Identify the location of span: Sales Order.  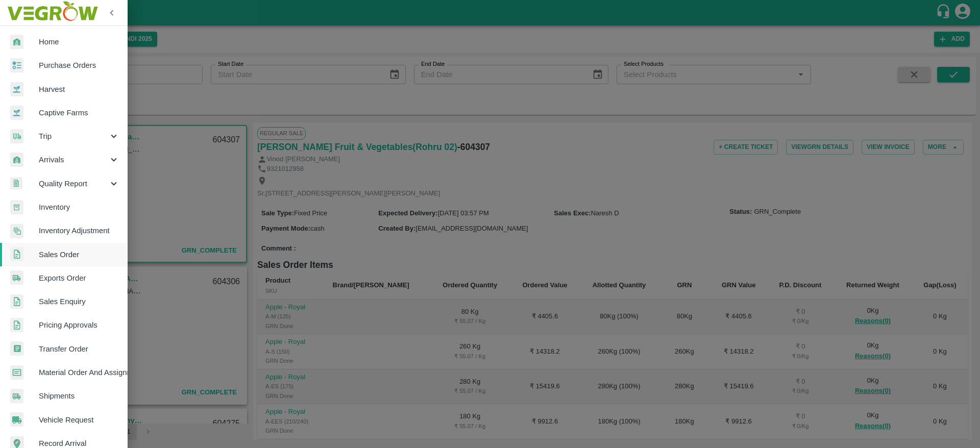
(79, 255).